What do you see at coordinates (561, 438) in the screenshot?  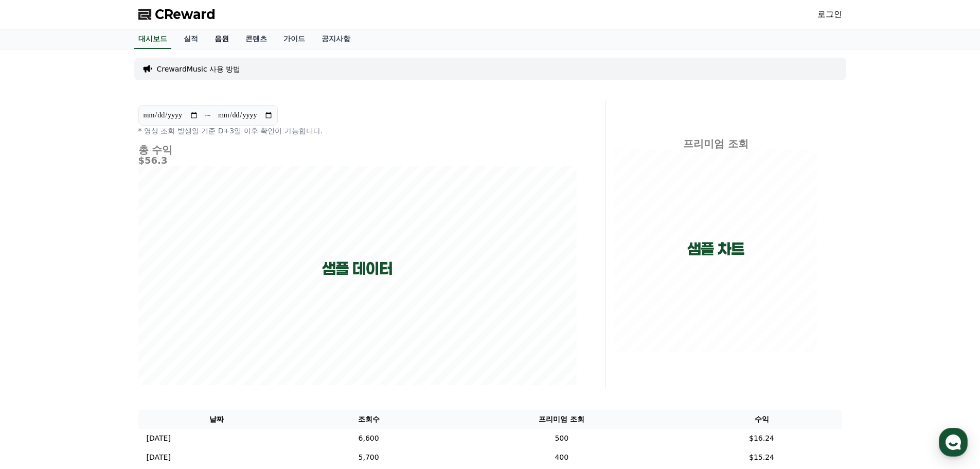 I see `td: 500` at bounding box center [561, 438].